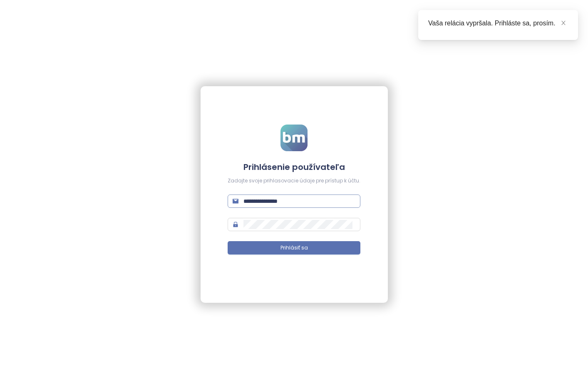 The height and width of the screenshot is (389, 588). Describe the element at coordinates (294, 138) in the screenshot. I see `img: logo` at that location.